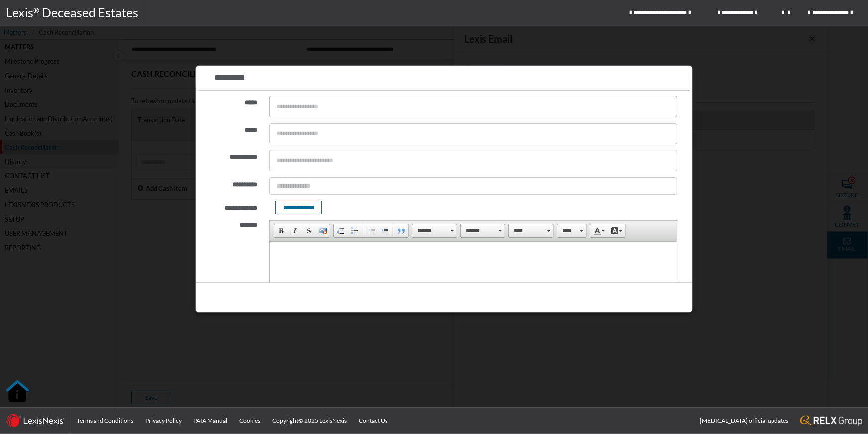 This screenshot has height=434, width=868. What do you see at coordinates (35, 420) in the screenshot?
I see `img: LexisNexis_logo.0024414d.png` at bounding box center [35, 420].